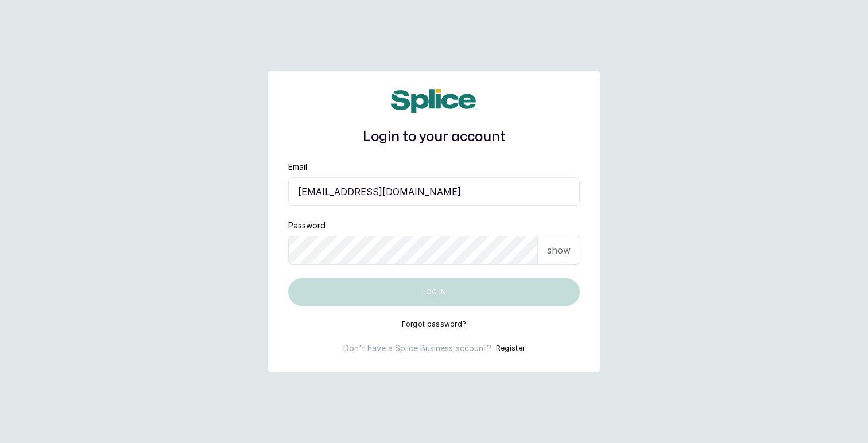 The width and height of the screenshot is (868, 443). I want to click on p: Don't have a Splice Business account?, so click(417, 348).